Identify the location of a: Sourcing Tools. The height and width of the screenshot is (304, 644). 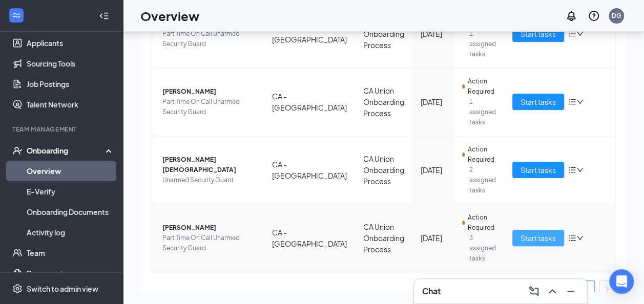
(70, 63).